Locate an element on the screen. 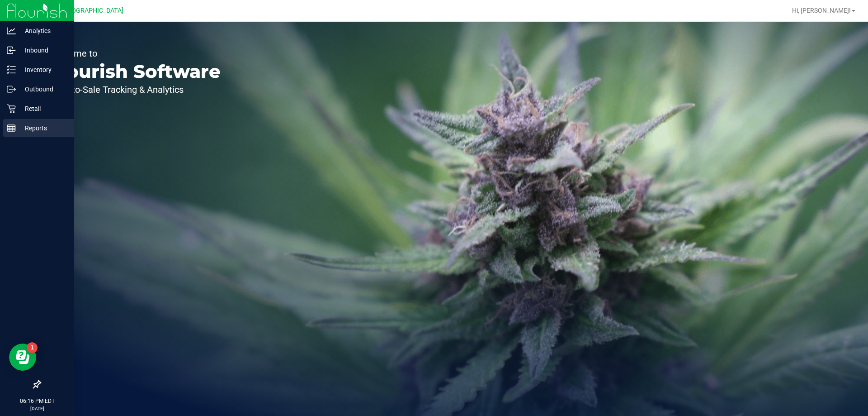 This screenshot has width=868, height=416. p: Retail is located at coordinates (43, 109).